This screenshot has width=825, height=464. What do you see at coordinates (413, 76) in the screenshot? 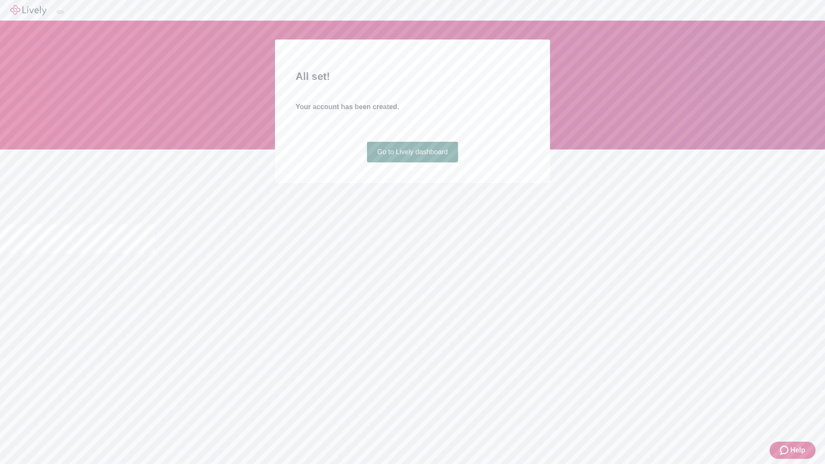
I see `h2: All set!` at bounding box center [413, 76].